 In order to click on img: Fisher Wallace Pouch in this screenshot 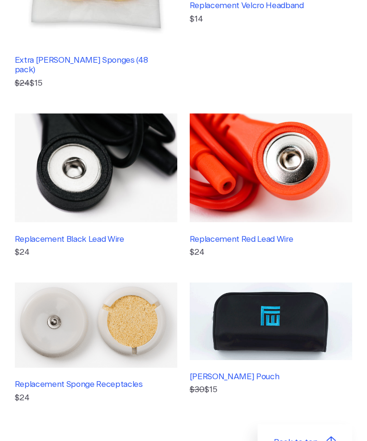, I will do `click(271, 320)`.